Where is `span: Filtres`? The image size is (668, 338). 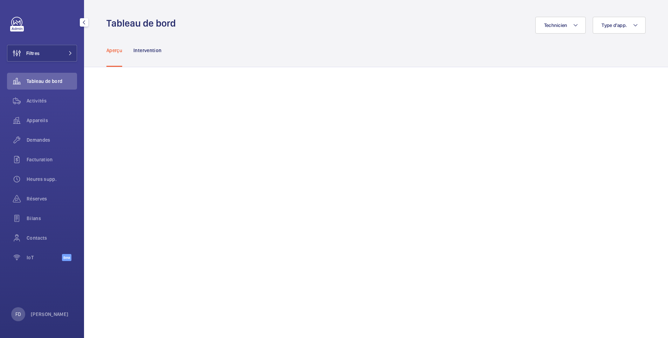
span: Filtres is located at coordinates (33, 53).